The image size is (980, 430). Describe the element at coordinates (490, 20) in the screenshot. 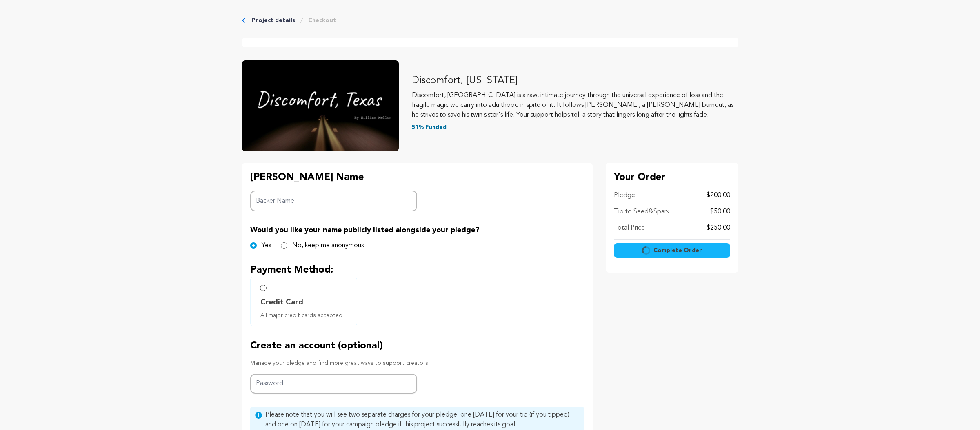

I see `div: Breadcrumb` at that location.